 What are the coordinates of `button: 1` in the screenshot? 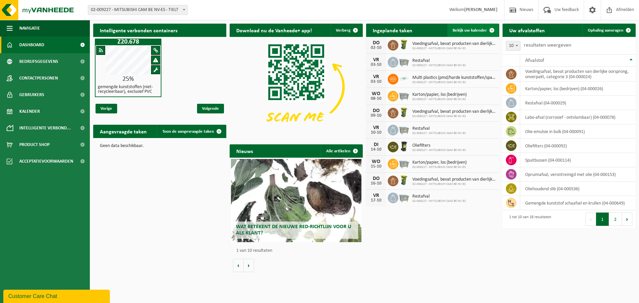 It's located at (603, 219).